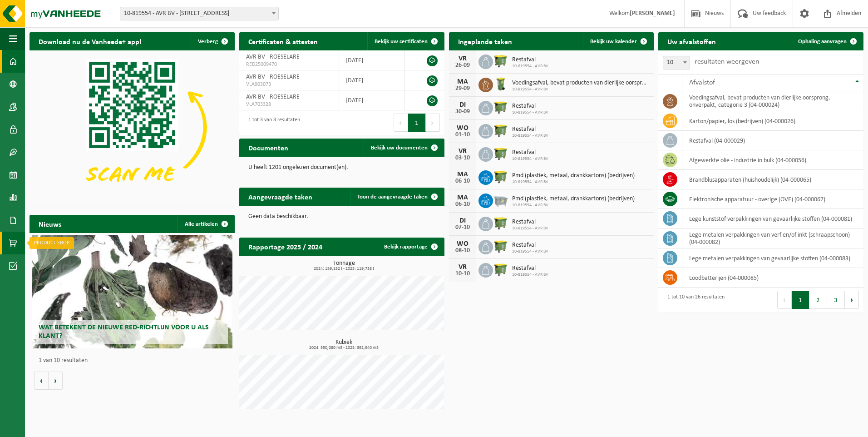  Describe the element at coordinates (134, 361) in the screenshot. I see `p: 1 van 10 resultaten` at that location.